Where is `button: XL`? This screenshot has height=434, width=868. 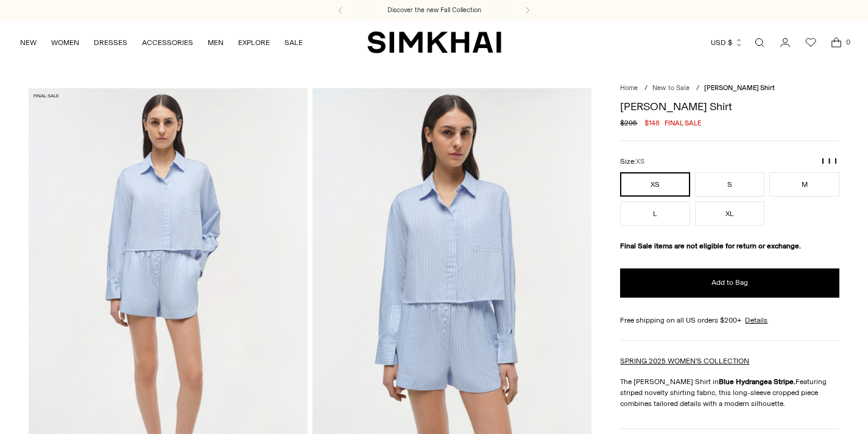 button: XL is located at coordinates (730, 214).